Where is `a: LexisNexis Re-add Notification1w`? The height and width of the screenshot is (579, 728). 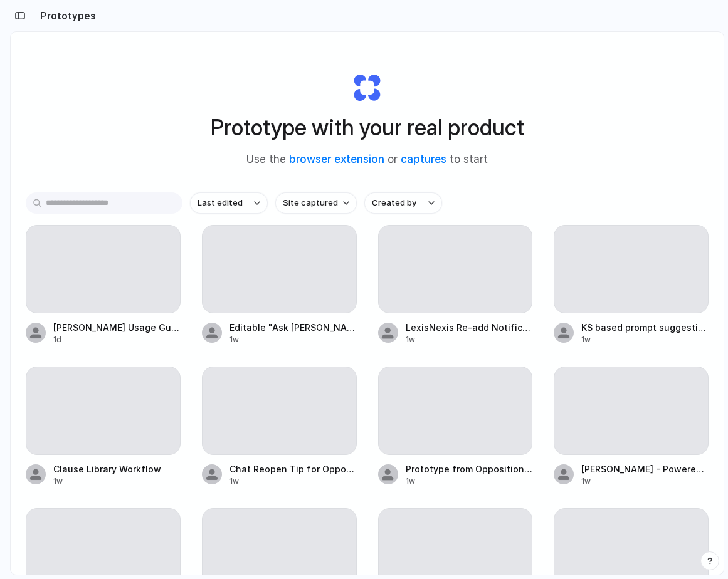 a: LexisNexis Re-add Notification1w is located at coordinates (455, 285).